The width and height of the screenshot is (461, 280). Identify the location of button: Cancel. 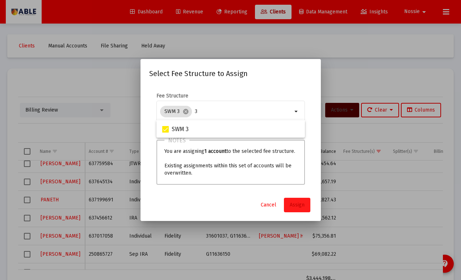
(268, 205).